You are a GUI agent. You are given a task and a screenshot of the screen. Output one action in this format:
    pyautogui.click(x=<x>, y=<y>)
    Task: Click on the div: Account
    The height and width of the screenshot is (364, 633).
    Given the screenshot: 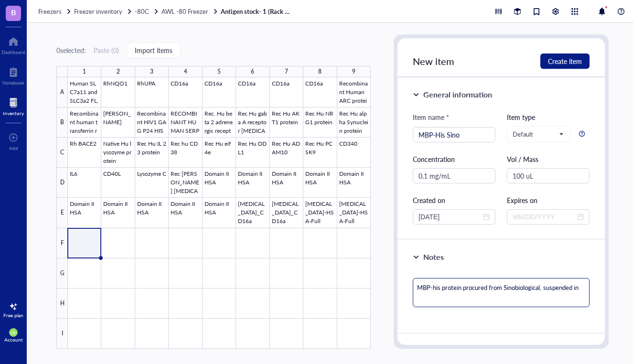 What is the action you would take?
    pyautogui.click(x=14, y=339)
    